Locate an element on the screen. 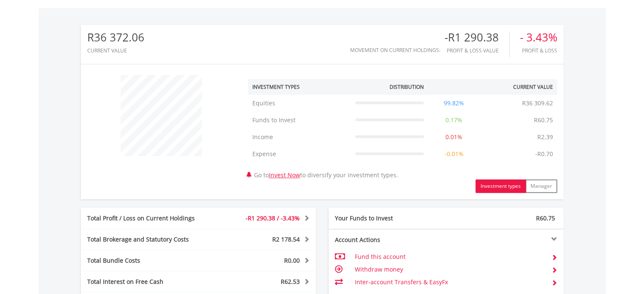 The image size is (644, 294). td: Funds to Invest is located at coordinates (299, 121).